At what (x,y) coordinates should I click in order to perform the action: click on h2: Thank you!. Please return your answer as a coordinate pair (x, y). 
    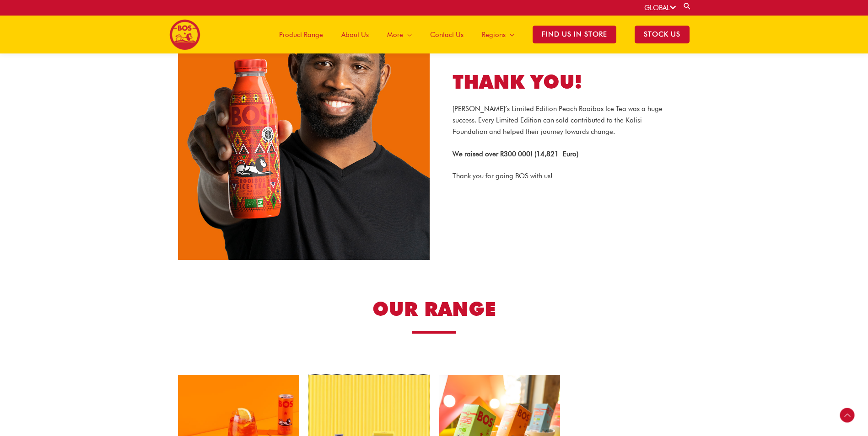
    Looking at the image, I should click on (564, 82).